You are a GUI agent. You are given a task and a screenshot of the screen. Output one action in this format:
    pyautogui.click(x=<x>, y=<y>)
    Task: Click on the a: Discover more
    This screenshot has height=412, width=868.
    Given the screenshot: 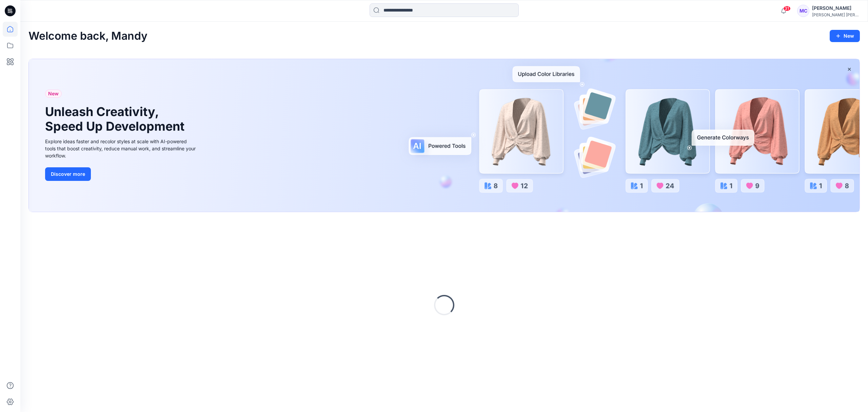 What is the action you would take?
    pyautogui.click(x=121, y=174)
    